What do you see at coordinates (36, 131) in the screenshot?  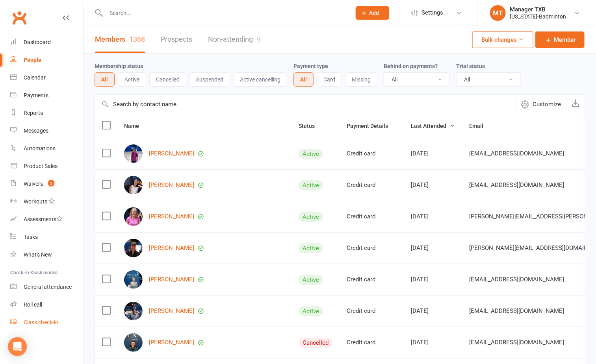 I see `div: Messages` at bounding box center [36, 131].